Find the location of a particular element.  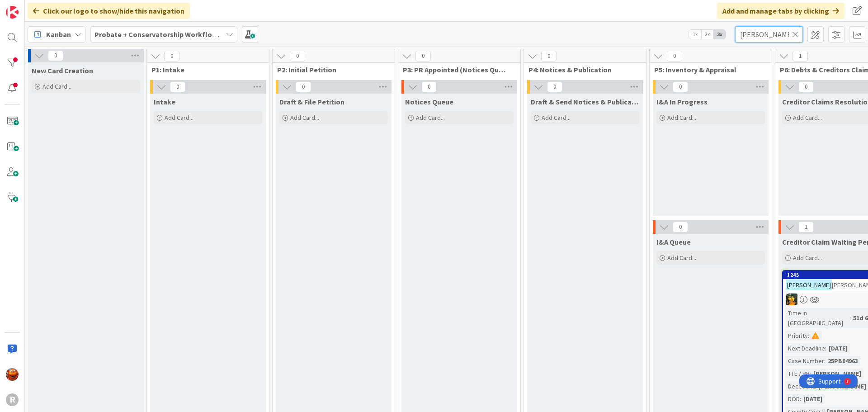

div: Decedent is located at coordinates (800, 387).